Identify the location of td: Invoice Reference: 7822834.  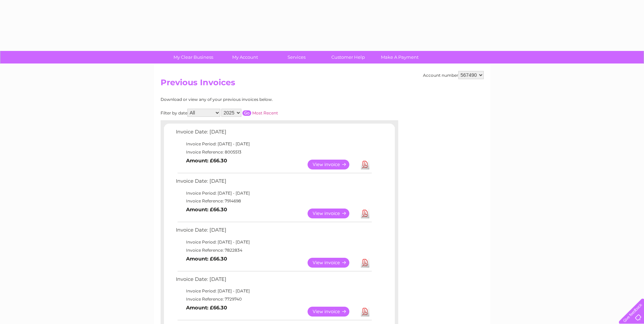
(273, 250).